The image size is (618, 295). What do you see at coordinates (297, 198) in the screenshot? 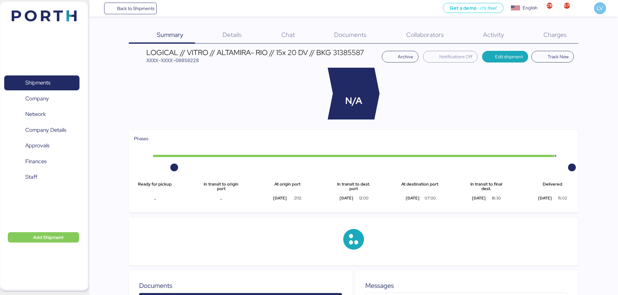
I see `div: 21:12` at bounding box center [297, 198].